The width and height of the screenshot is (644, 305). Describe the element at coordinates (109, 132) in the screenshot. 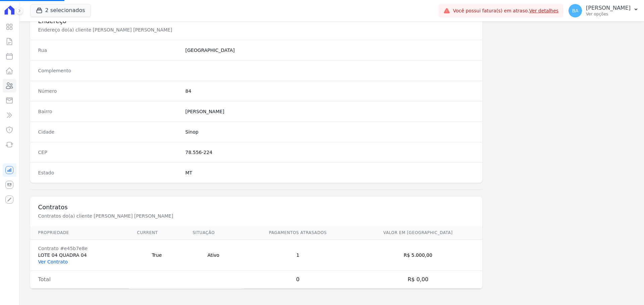

I see `dt: Cidade` at that location.